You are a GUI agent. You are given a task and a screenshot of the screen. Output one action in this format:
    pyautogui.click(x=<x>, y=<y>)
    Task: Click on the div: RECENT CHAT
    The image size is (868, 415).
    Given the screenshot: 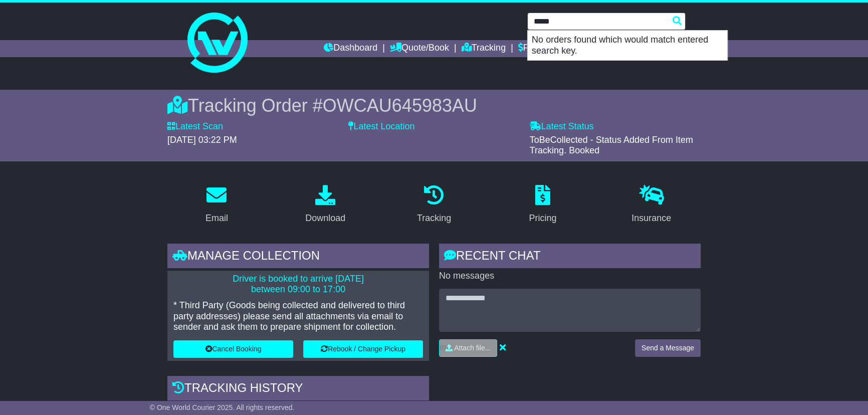 What is the action you would take?
    pyautogui.click(x=570, y=257)
    